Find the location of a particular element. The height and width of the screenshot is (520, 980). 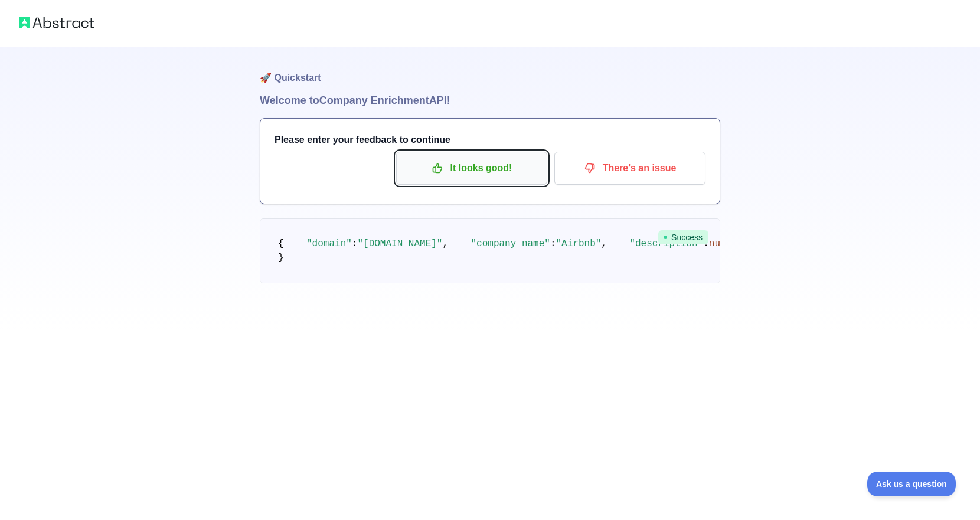

span: "Airbnb" is located at coordinates (579, 243).